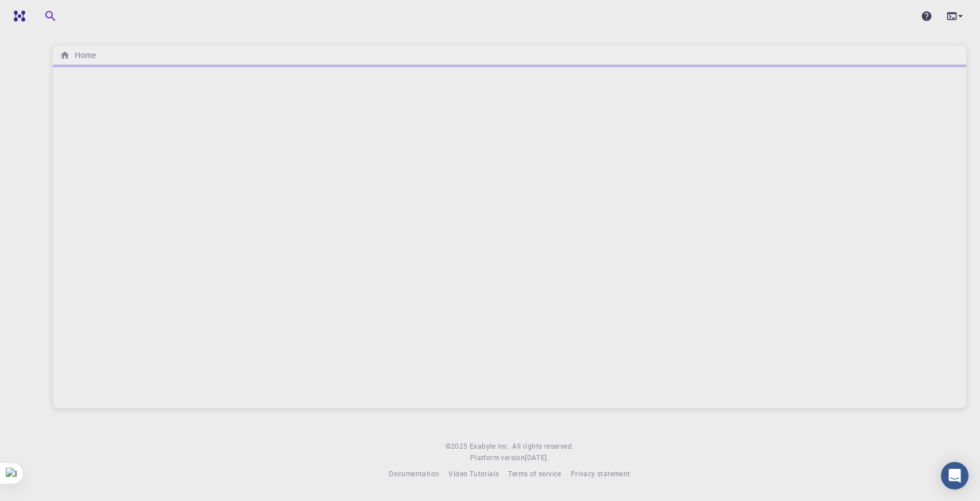 This screenshot has height=501, width=980. I want to click on img: logo, so click(17, 16).